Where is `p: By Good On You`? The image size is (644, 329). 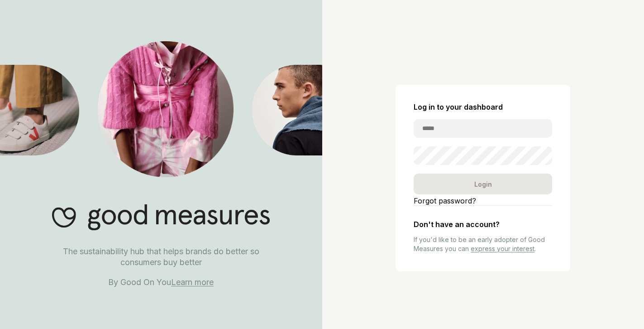 p: By Good On You is located at coordinates (161, 283).